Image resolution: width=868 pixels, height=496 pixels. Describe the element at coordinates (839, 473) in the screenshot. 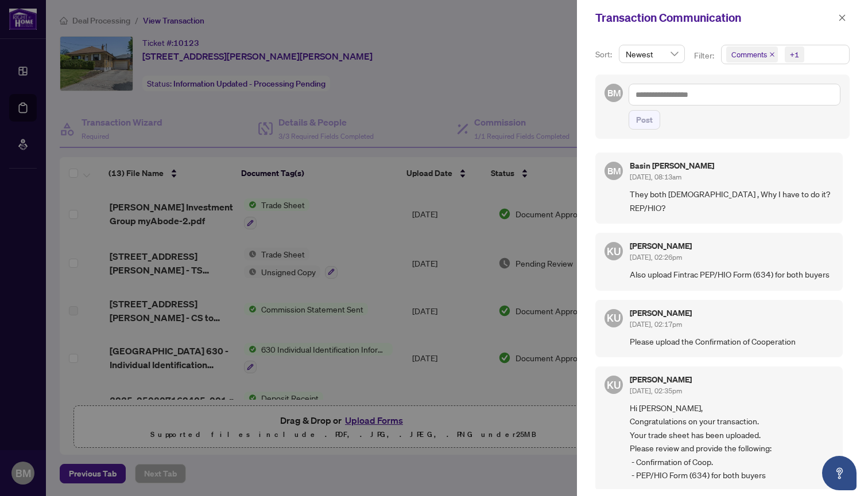

I see `button: Open asap` at that location.